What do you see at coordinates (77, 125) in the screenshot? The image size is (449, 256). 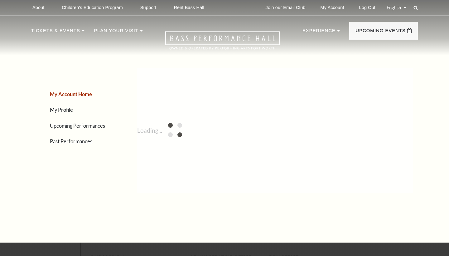 I see `a: Upcoming Performances` at bounding box center [77, 125].